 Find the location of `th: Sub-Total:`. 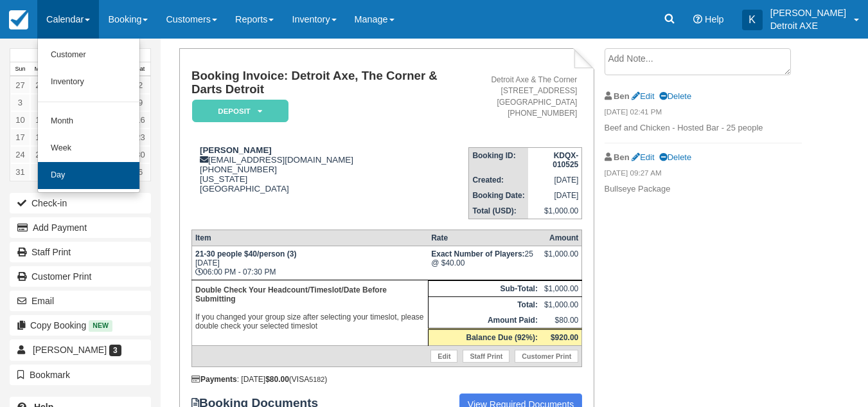

th: Sub-Total: is located at coordinates (485, 288).